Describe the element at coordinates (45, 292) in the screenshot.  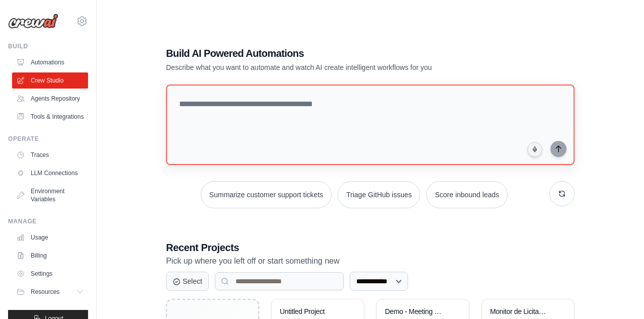
I see `span: Resources` at that location.